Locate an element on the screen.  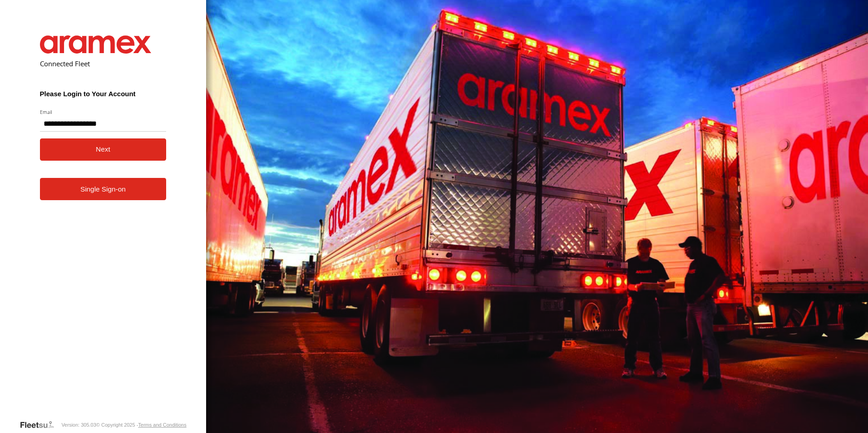
h3: Please Login to Your Account is located at coordinates (103, 93).